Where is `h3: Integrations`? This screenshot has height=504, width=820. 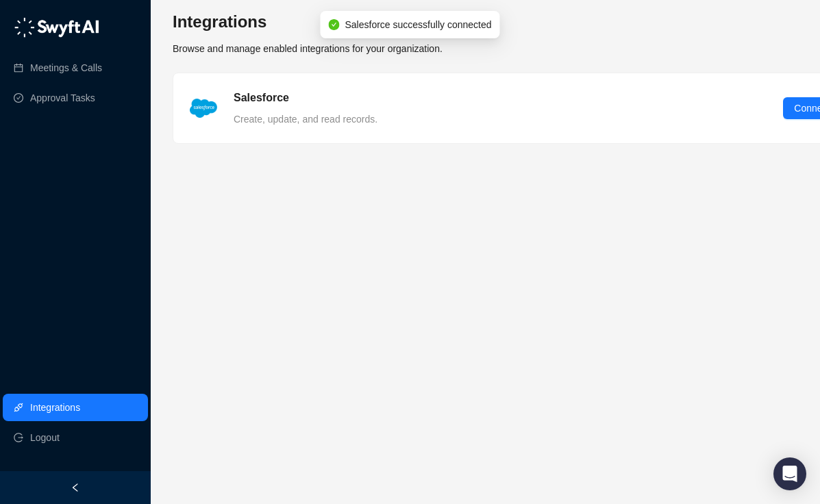
h3: Integrations is located at coordinates (308, 22).